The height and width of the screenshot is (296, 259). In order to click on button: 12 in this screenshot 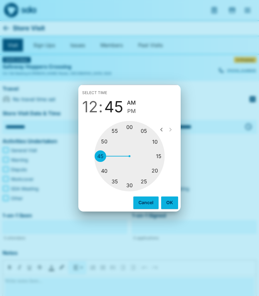, I will do `click(90, 107)`.